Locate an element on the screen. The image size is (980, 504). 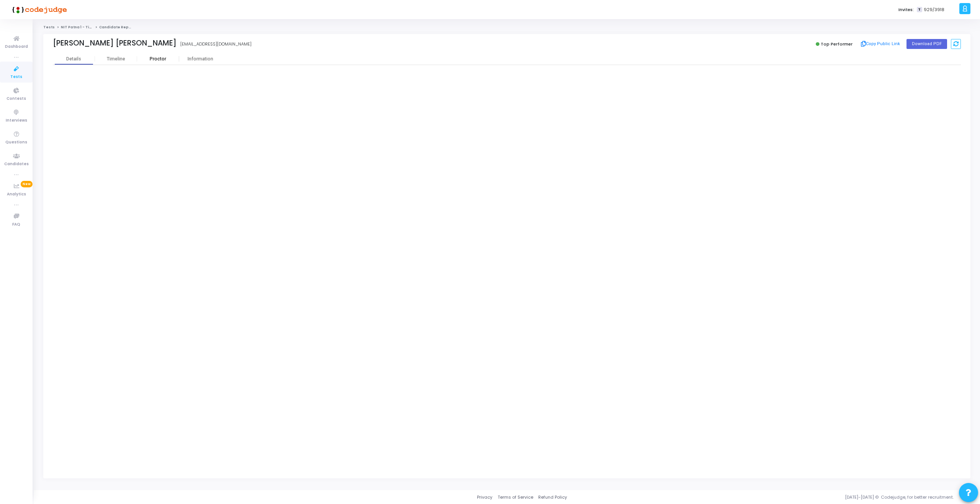
span: Top Performer is located at coordinates (837, 44).